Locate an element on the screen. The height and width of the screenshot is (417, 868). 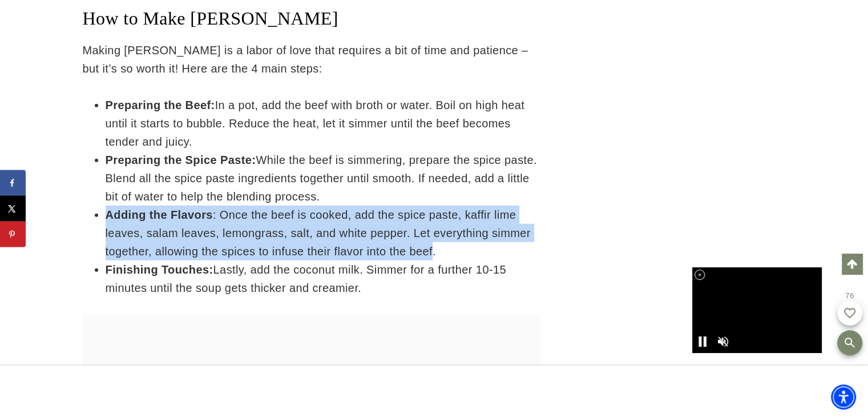
div: Accessibility Menu is located at coordinates (844, 397).